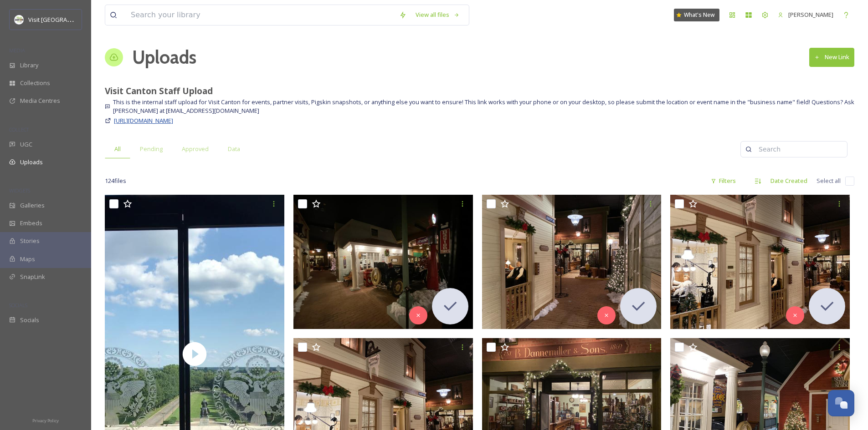 The image size is (868, 430). I want to click on span: Pending, so click(151, 149).